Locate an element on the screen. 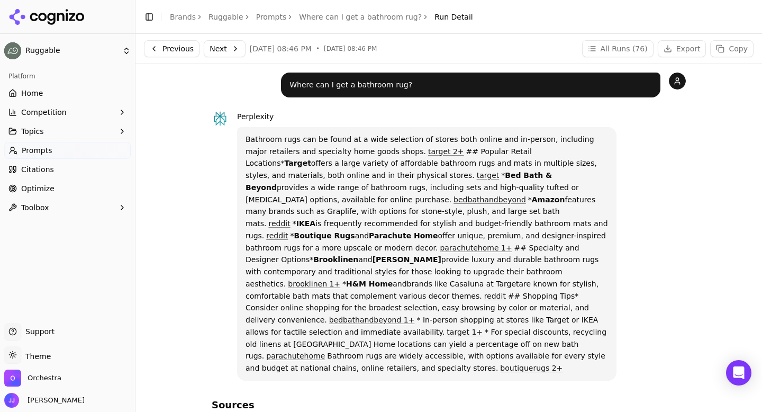 The height and width of the screenshot is (412, 762). strong: Amazon is located at coordinates (548, 200).